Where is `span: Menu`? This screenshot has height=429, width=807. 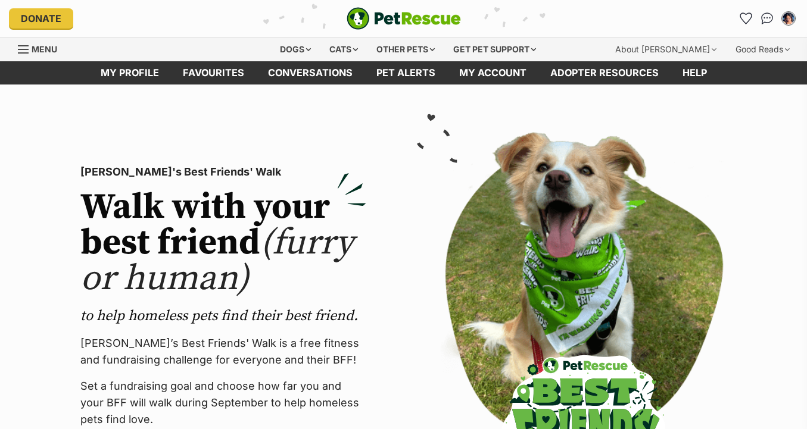 span: Menu is located at coordinates (44, 49).